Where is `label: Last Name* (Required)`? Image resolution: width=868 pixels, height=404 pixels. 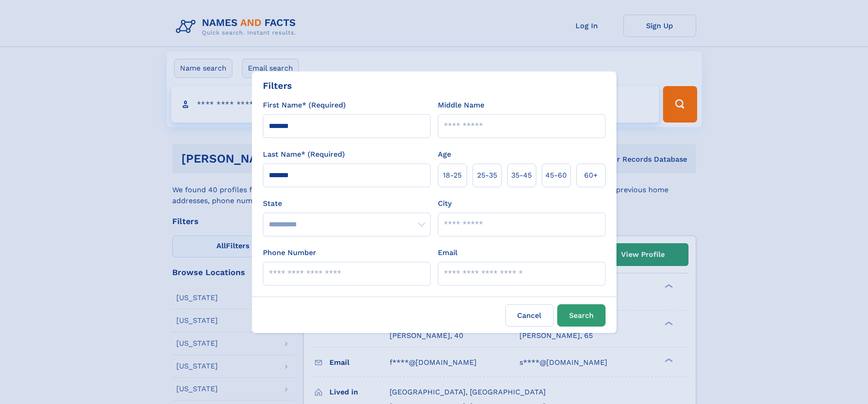 label: Last Name* (Required) is located at coordinates (304, 155).